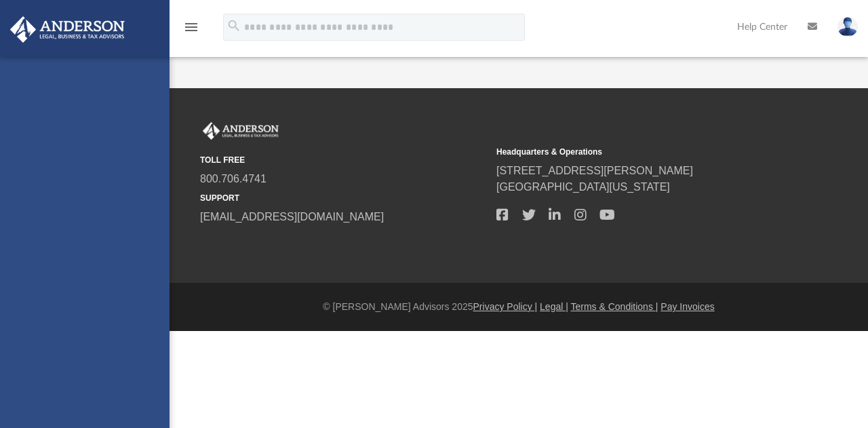 Image resolution: width=868 pixels, height=428 pixels. What do you see at coordinates (847, 27) in the screenshot?
I see `img: User Pic` at bounding box center [847, 27].